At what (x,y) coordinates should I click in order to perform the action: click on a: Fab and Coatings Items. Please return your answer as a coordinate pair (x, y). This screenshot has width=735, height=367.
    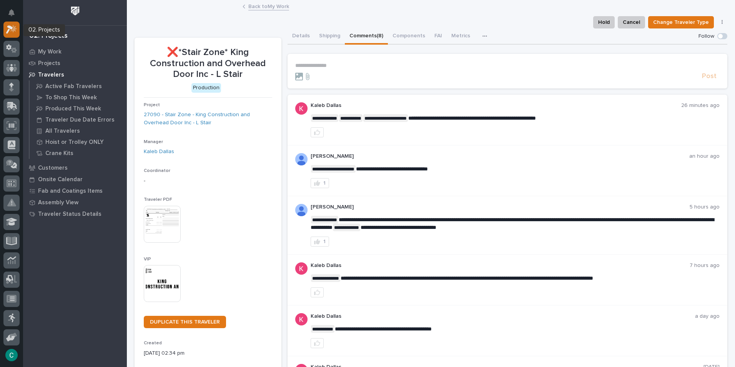
    Looking at the image, I should click on (75, 191).